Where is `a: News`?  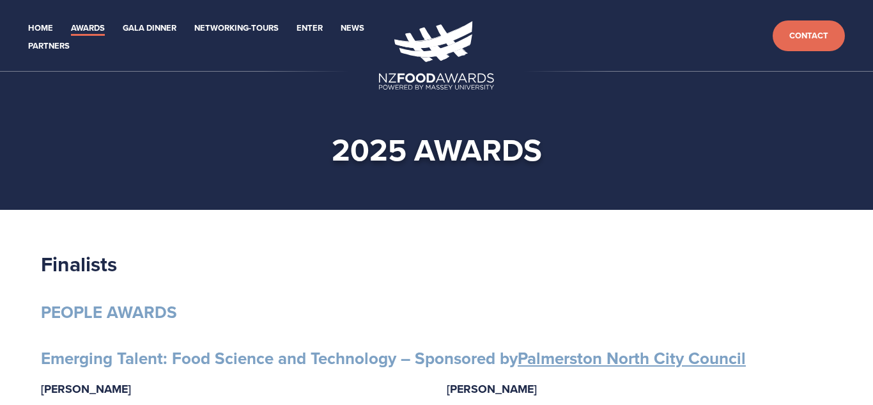
a: News is located at coordinates (352, 28).